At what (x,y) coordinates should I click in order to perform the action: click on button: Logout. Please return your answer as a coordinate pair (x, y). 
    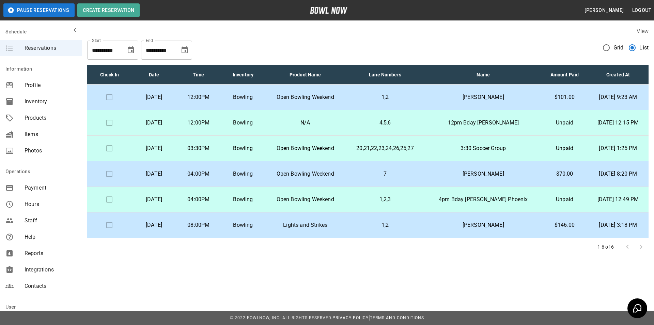
    Looking at the image, I should click on (642, 10).